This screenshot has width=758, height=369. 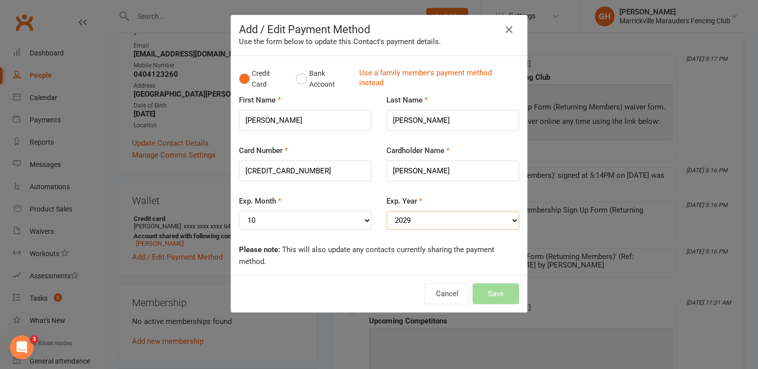 I want to click on span: 3, so click(x=34, y=339).